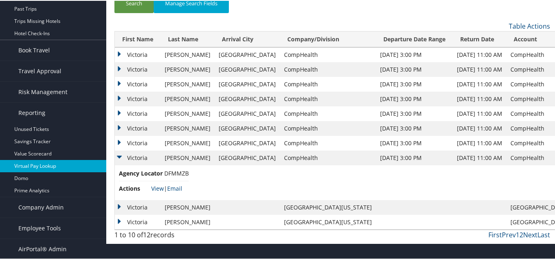 The width and height of the screenshot is (555, 259). I want to click on span: Book Travel, so click(34, 49).